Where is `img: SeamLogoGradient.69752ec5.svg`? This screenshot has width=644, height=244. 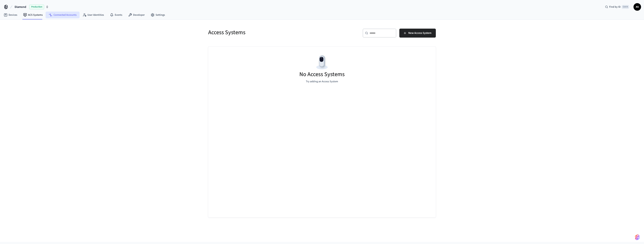 img: SeamLogoGradient.69752ec5.svg is located at coordinates (638, 237).